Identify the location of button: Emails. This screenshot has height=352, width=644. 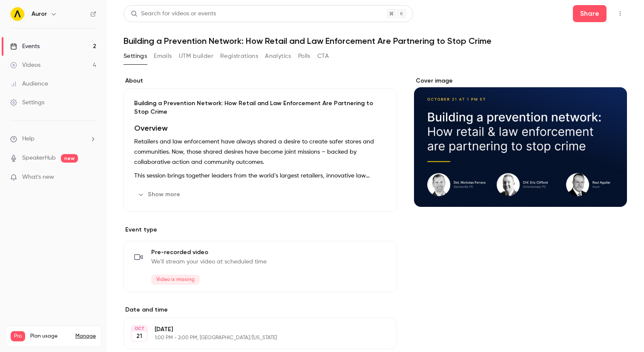
(163, 56).